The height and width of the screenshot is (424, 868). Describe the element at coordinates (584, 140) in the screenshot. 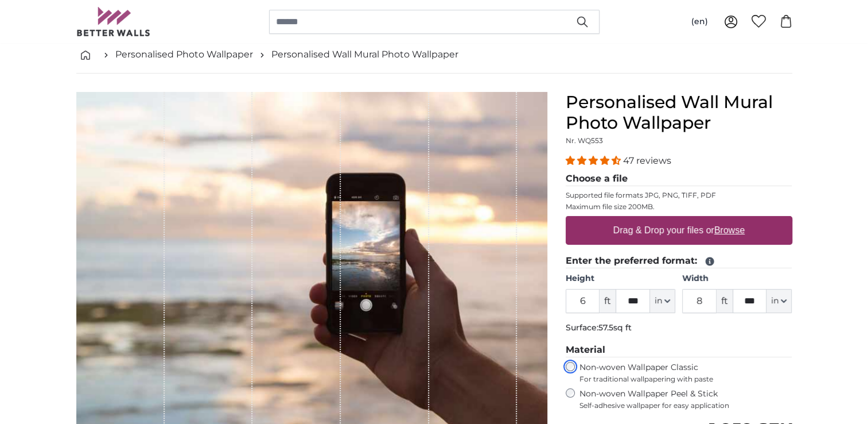

I see `span: Nr. WQ553` at that location.